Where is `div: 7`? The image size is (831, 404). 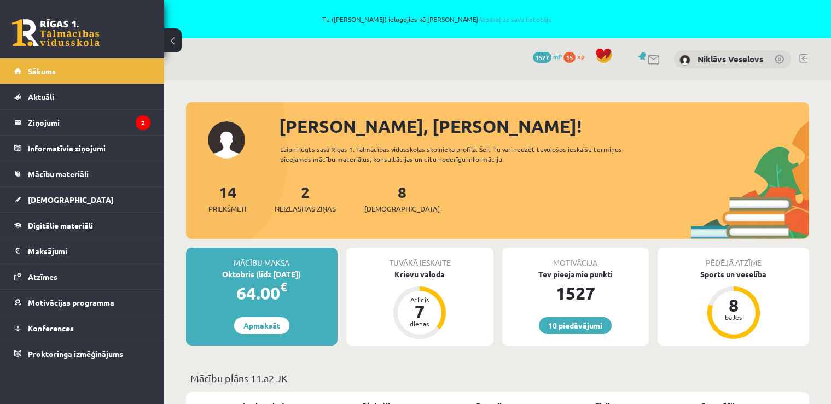 div: 7 is located at coordinates (420, 312).